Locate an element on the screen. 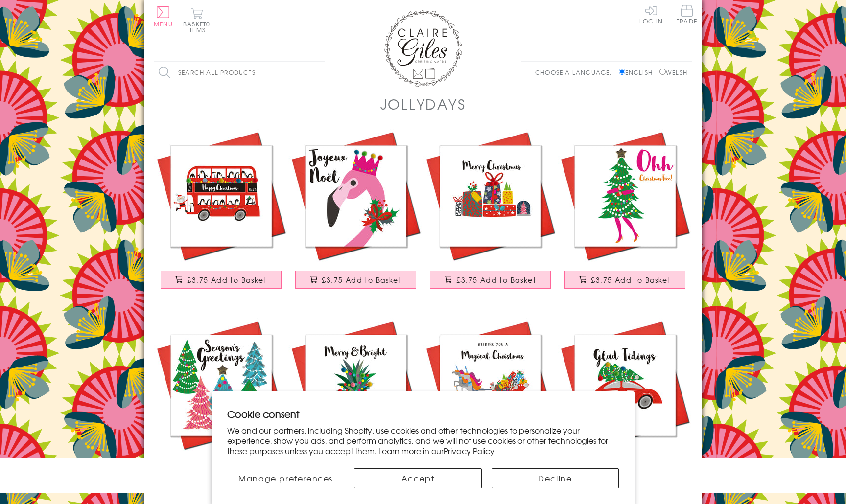 The width and height of the screenshot is (846, 504). a: Christmas Card, Unicorn Sleigh, Embellished with colourful pompoms £3.75 Add to Basket is located at coordinates (490, 403).